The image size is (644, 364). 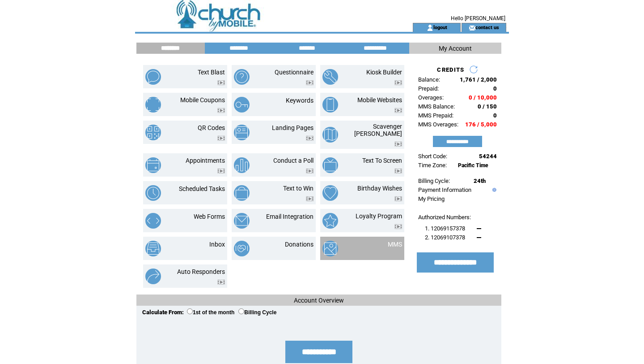 What do you see at coordinates (445, 217) in the screenshot?
I see `span: Authorized Numbers:` at bounding box center [445, 217].